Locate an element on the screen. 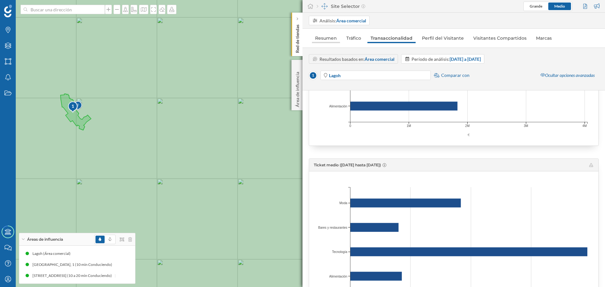 The image size is (605, 287). text: 4M is located at coordinates (584, 126).